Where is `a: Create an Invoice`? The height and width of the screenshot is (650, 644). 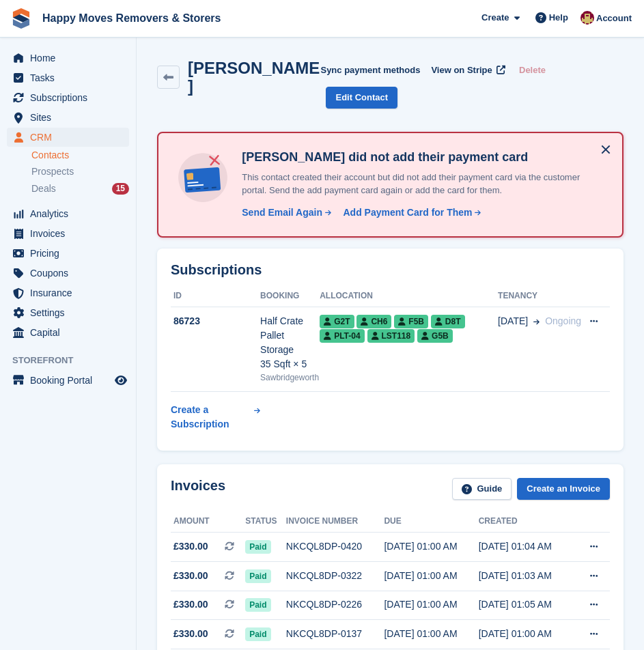
a: Create an Invoice is located at coordinates (563, 489).